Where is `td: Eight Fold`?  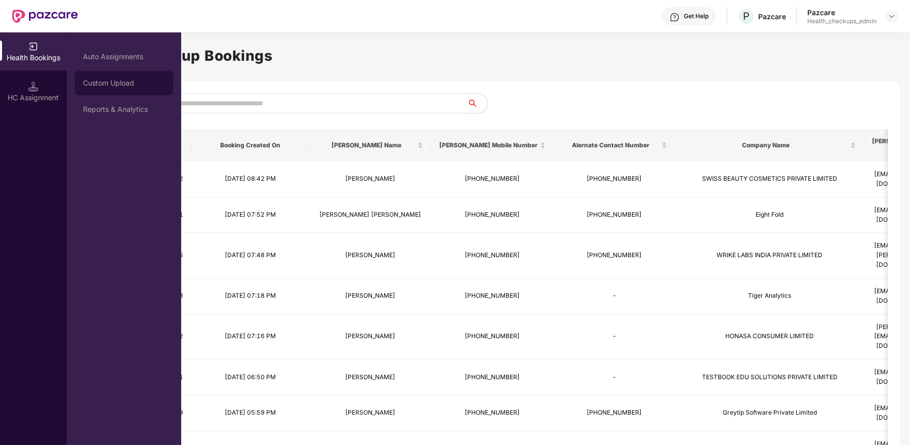
td: Eight Fold is located at coordinates (769, 215).